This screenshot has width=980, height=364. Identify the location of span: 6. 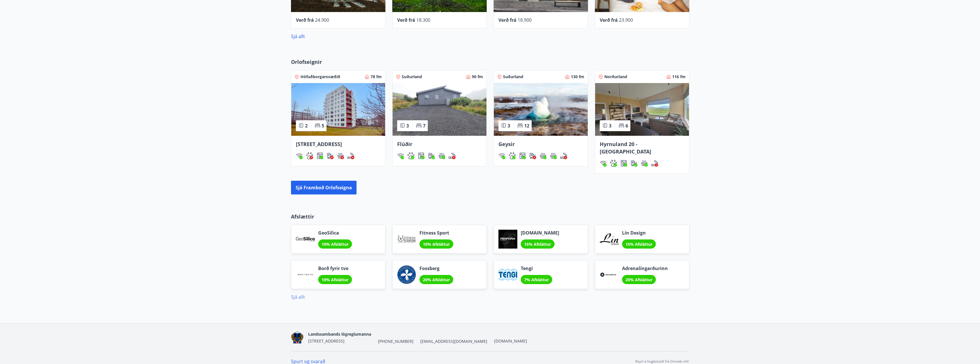
(626, 126).